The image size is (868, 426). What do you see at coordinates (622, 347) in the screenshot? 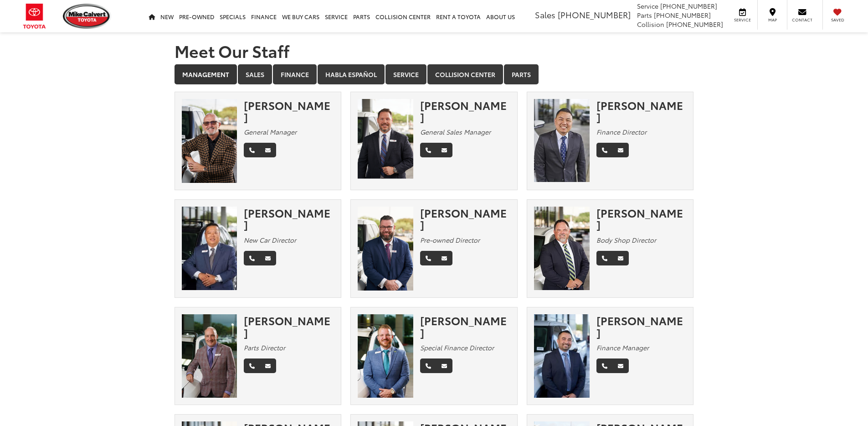
I see `em: Finance Manager` at bounding box center [622, 347].